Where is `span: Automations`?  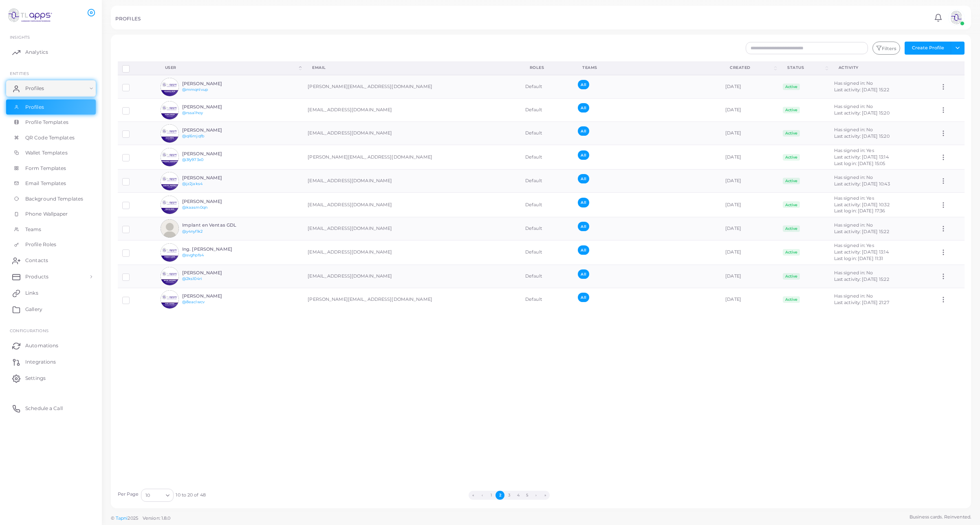 span: Automations is located at coordinates (41, 346).